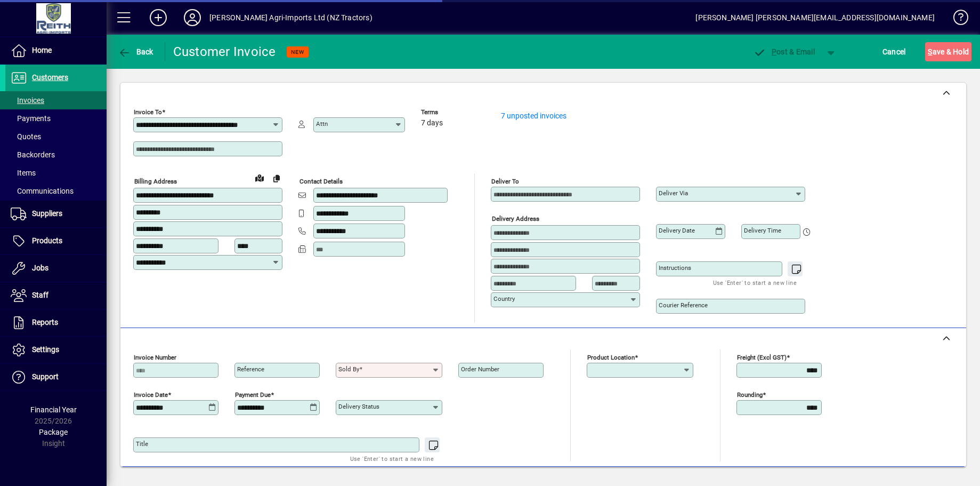  Describe the element at coordinates (683, 305) in the screenshot. I see `mat-label: Courier Reference` at that location.